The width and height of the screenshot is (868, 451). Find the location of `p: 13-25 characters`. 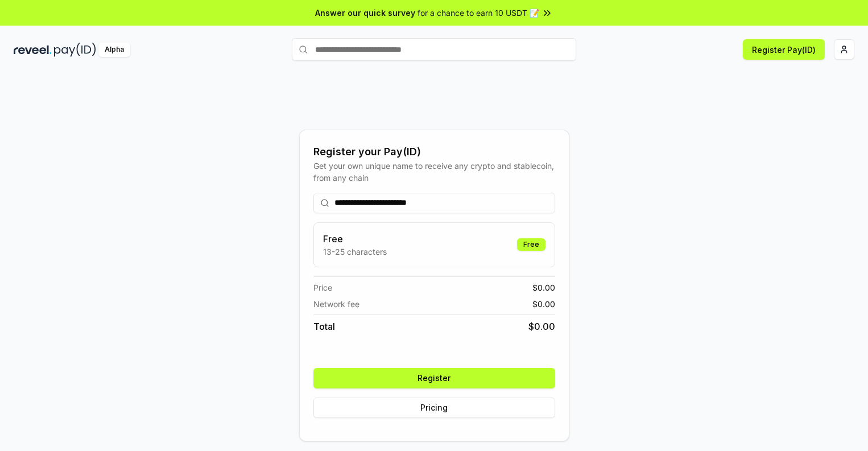

p: 13-25 characters is located at coordinates (355, 252).